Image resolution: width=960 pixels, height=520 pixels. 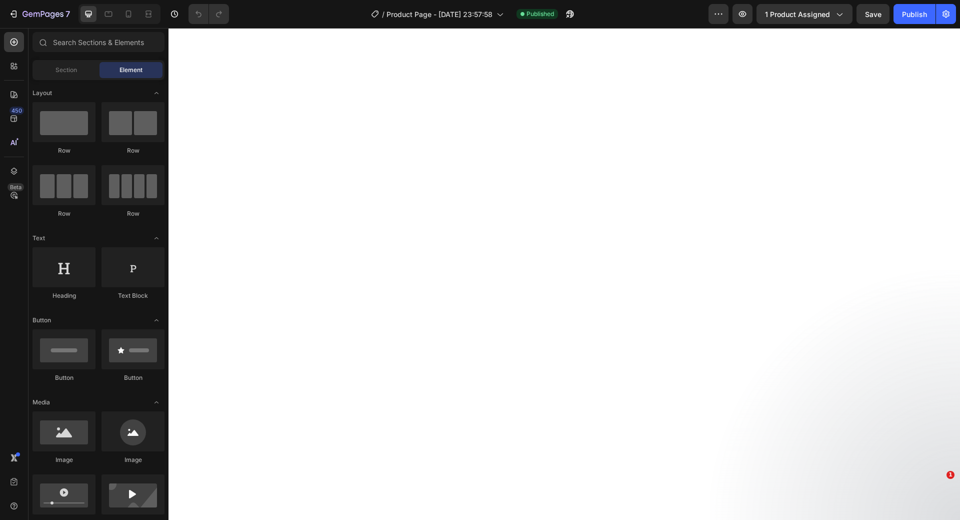 I want to click on div: Heading, so click(x=64, y=296).